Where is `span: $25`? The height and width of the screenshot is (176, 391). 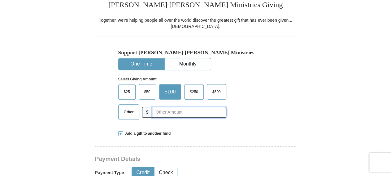
span: $25 is located at coordinates (127, 92).